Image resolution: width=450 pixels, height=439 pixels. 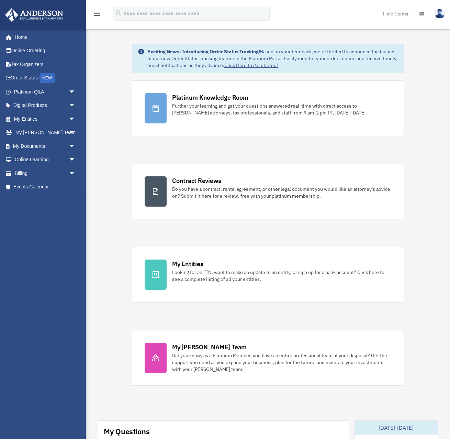 What do you see at coordinates (97, 15) in the screenshot?
I see `a: menu` at bounding box center [97, 15].